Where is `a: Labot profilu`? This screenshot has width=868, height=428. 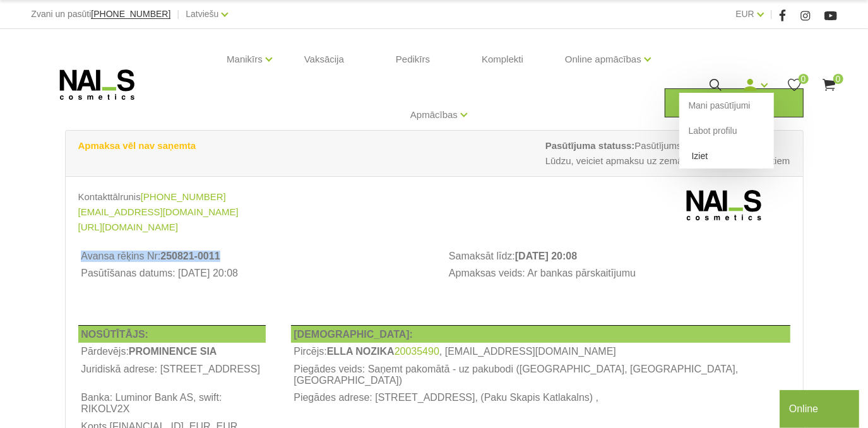
a: Labot profilu is located at coordinates (726, 131).